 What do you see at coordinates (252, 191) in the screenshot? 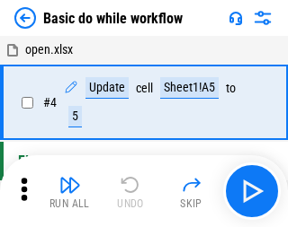
I see `img: Main button` at bounding box center [252, 191].